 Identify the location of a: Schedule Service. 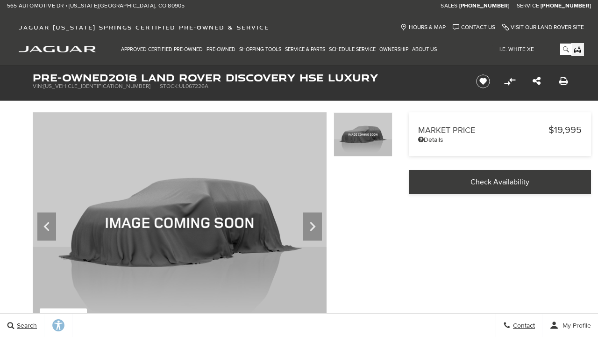
(353, 49).